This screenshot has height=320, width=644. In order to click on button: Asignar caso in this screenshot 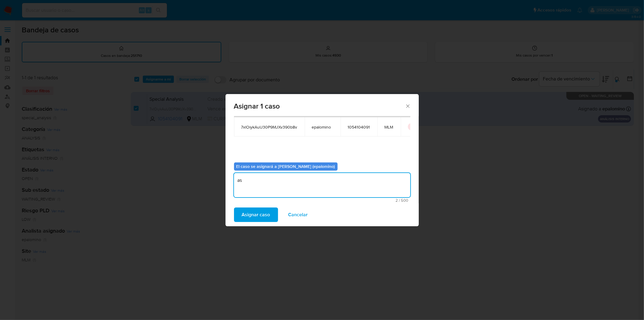, I will do `click(256, 215)`.